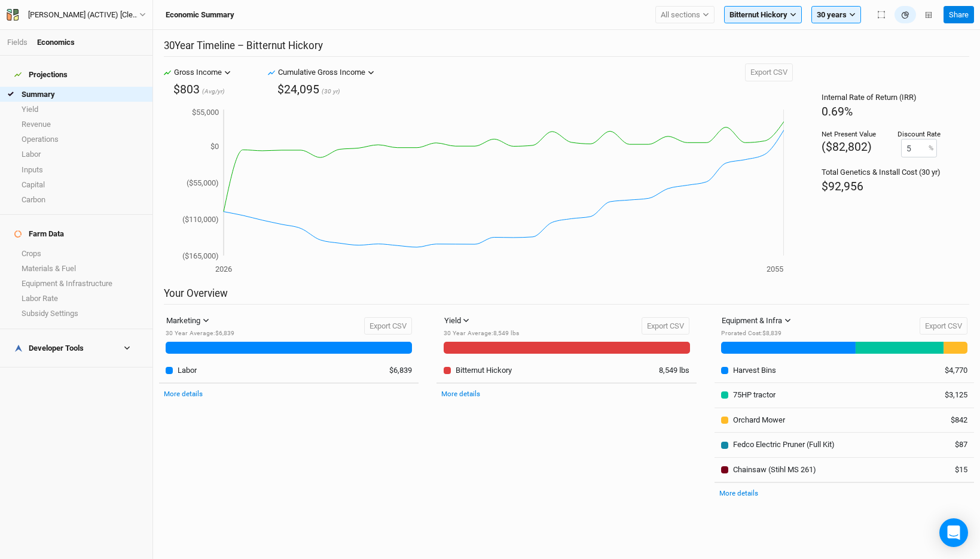  Describe the element at coordinates (76, 349) in the screenshot. I see `h4: Developer Tools` at that location.